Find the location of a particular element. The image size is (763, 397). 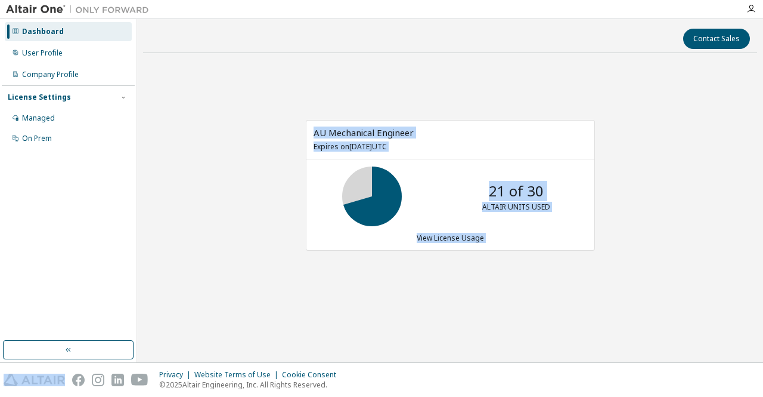

p: 21 of 30 is located at coordinates (516, 191).